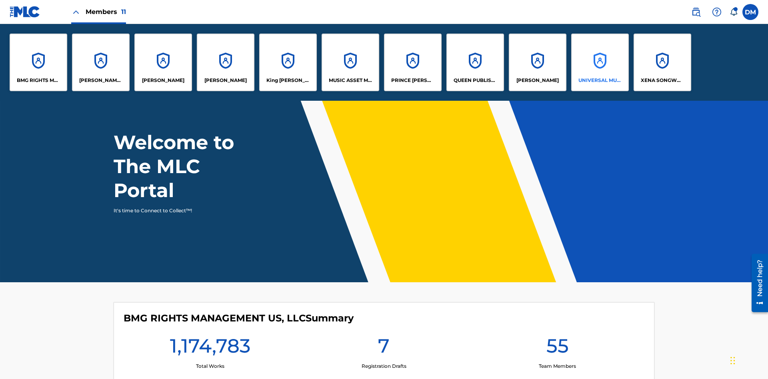 The height and width of the screenshot is (379, 768). Describe the element at coordinates (750, 12) in the screenshot. I see `div: User Menu` at that location.